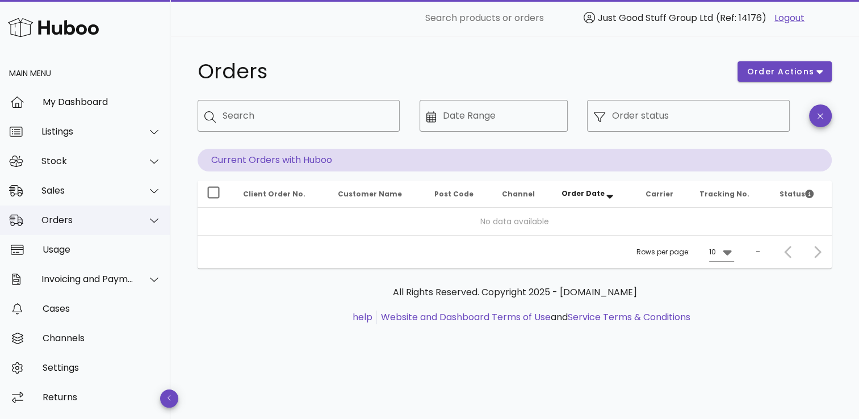  I want to click on div: Cases, so click(102, 308).